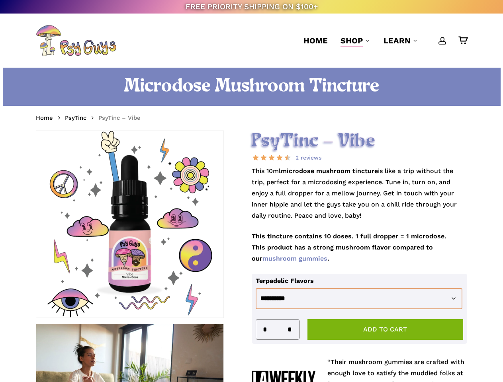 This screenshot has width=503, height=382. Describe the element at coordinates (342, 253) in the screenshot. I see `strong: This product has a strong mushroom flavor compared to our .` at that location.